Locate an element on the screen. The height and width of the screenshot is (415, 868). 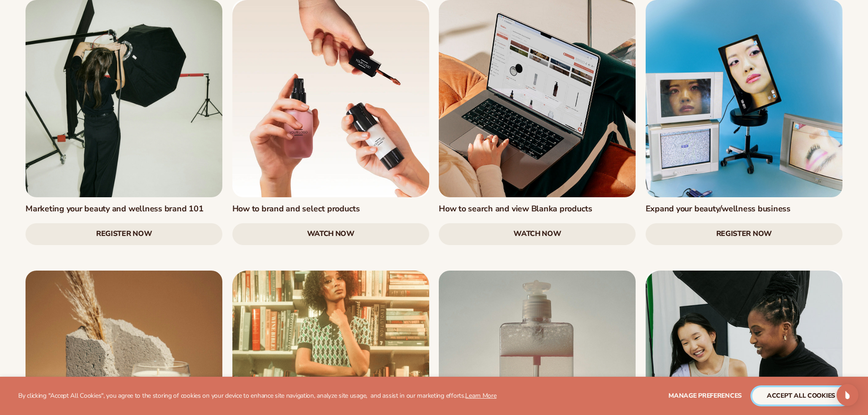
h3: Marketing your beauty and wellness brand 101 is located at coordinates (124, 208).